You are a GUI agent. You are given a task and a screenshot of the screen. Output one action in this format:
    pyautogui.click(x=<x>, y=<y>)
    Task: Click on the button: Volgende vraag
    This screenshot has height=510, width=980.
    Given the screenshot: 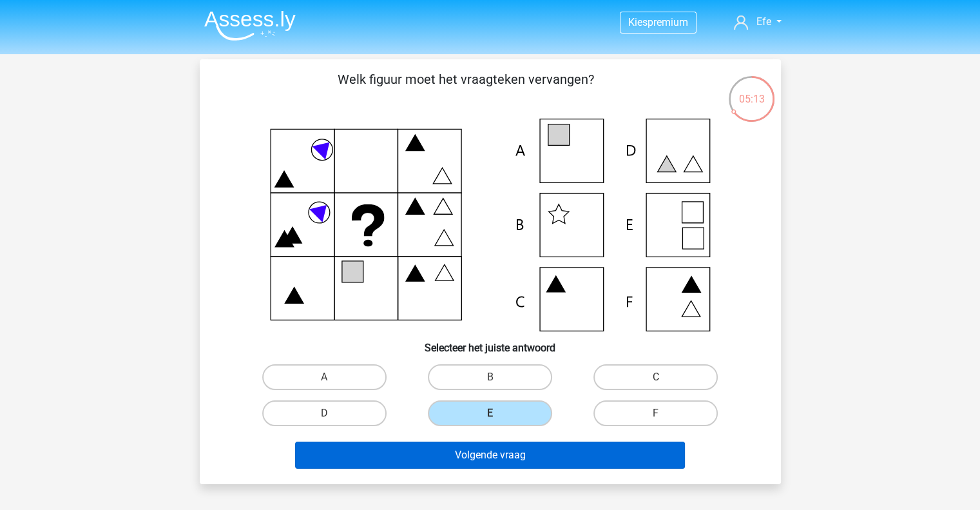 What is the action you would take?
    pyautogui.click(x=489, y=455)
    